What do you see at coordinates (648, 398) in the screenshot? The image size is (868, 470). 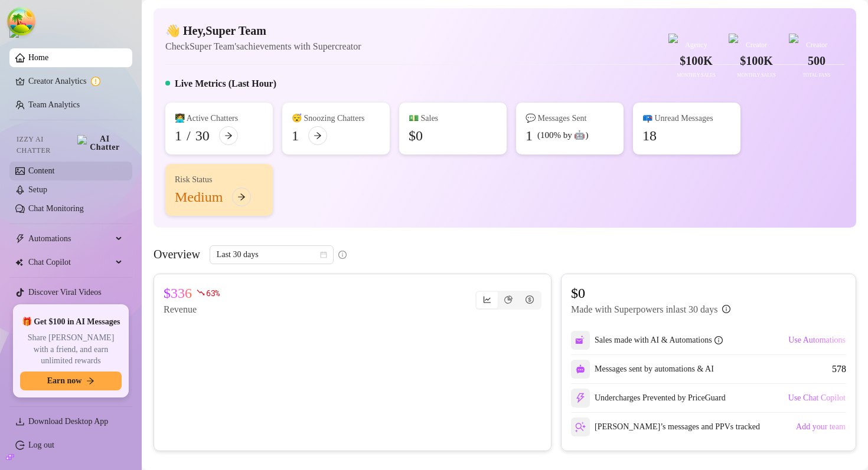 I see `div: Undercharges Prevented by PriceGuard` at bounding box center [648, 398].